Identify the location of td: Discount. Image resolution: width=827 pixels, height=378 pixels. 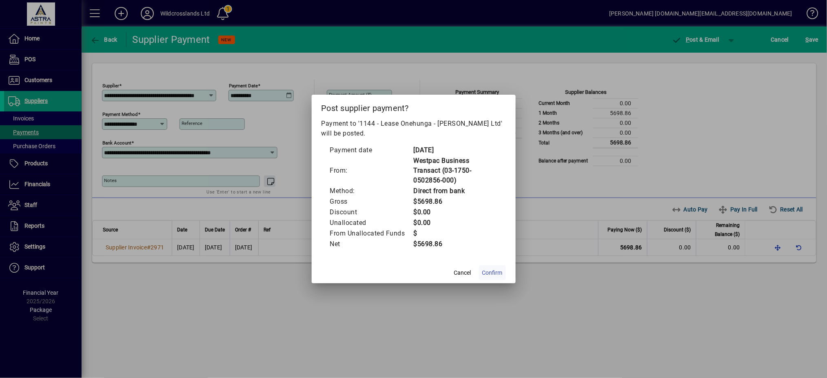
(371, 212).